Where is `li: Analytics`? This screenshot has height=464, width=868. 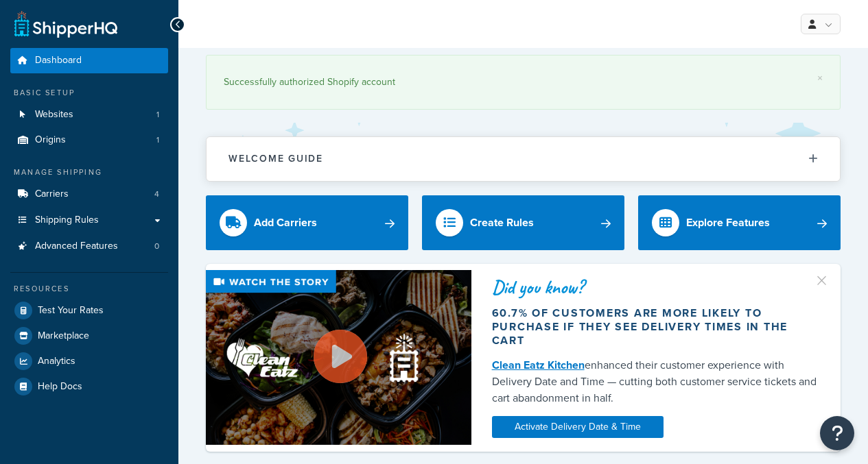
li: Analytics is located at coordinates (89, 361).